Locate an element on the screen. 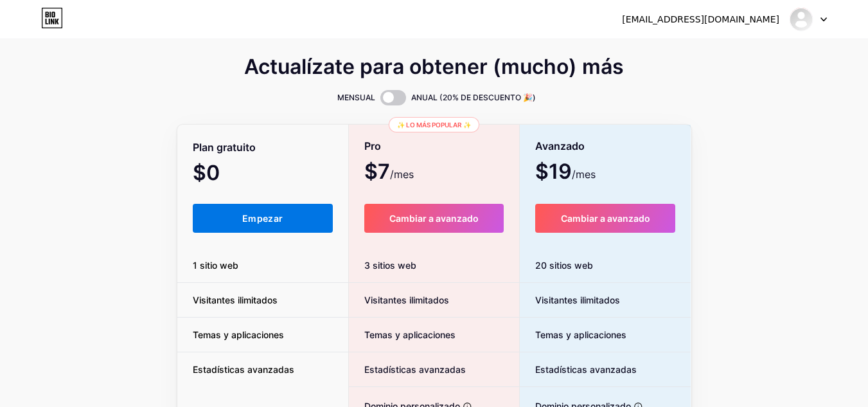 This screenshot has width=868, height=407. font: Actualízate para obtener (mucho) más is located at coordinates (434, 66).